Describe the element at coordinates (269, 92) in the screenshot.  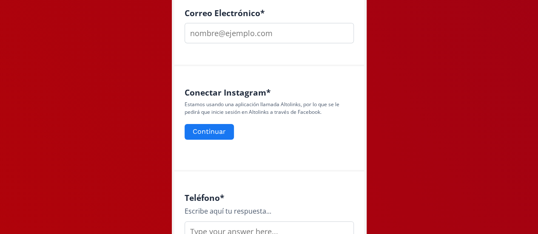
I see `h4: Conectar Instagram *` at that location.